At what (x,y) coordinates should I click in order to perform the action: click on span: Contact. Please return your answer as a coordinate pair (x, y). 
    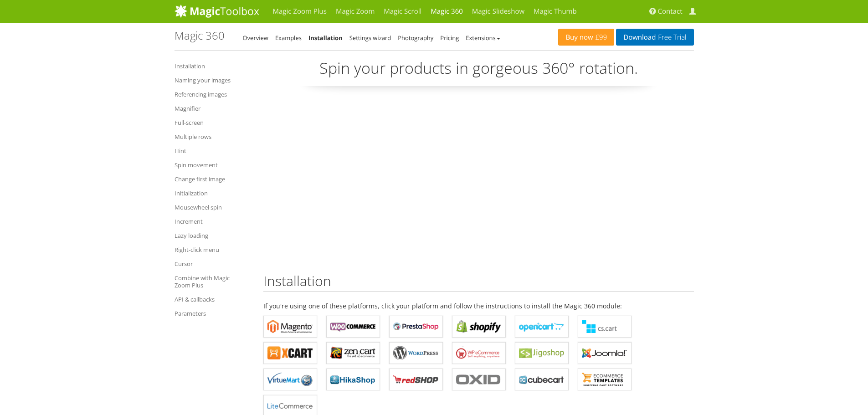
    Looking at the image, I should click on (670, 11).